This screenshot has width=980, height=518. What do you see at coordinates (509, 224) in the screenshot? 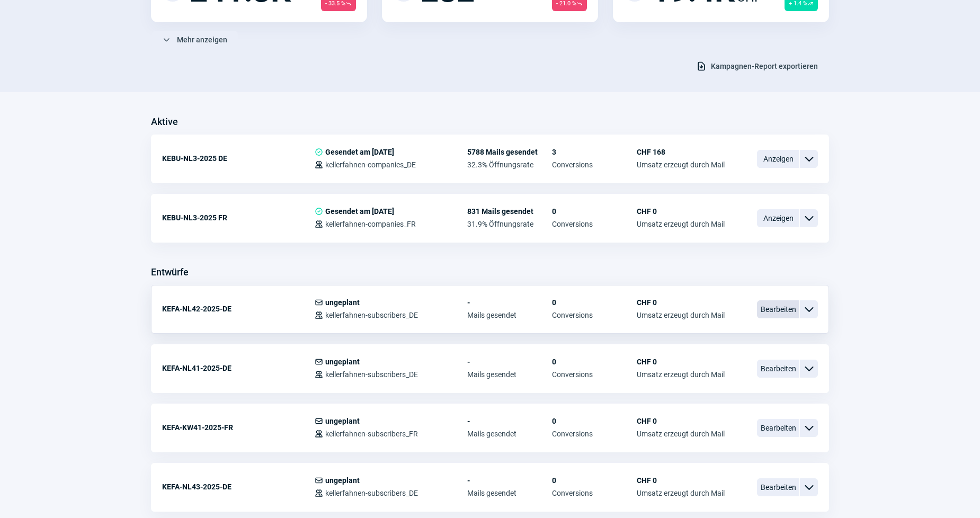
I see `span: 31.9% Öffnungsrate` at bounding box center [509, 224].